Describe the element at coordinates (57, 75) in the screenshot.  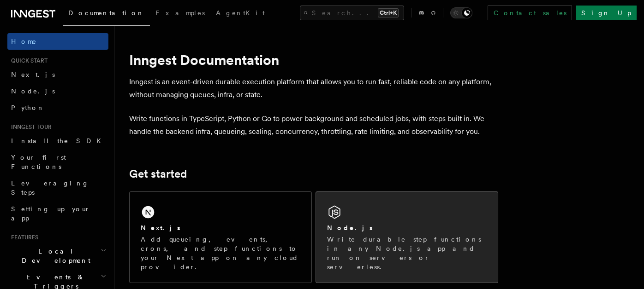
I see `a: Next.js` at that location.